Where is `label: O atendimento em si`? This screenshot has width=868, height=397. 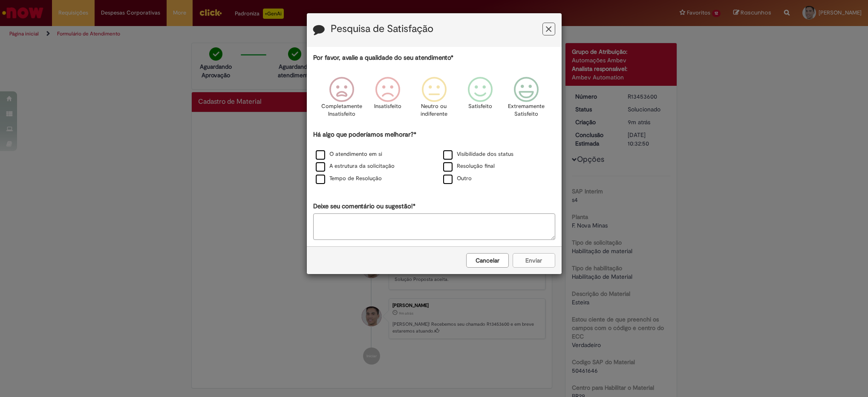
label: O atendimento em si is located at coordinates (349, 154).